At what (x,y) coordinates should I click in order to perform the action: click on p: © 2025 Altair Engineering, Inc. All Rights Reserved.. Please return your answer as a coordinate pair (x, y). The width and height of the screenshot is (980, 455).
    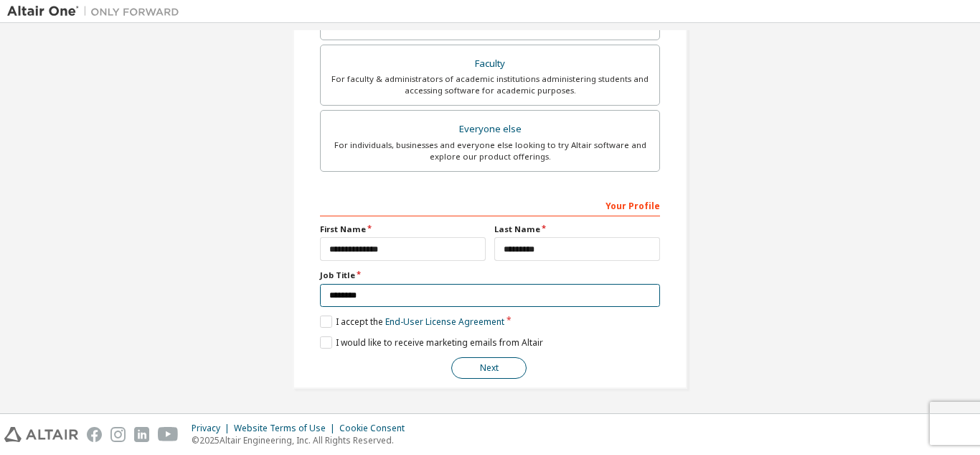
    Looking at the image, I should click on (302, 440).